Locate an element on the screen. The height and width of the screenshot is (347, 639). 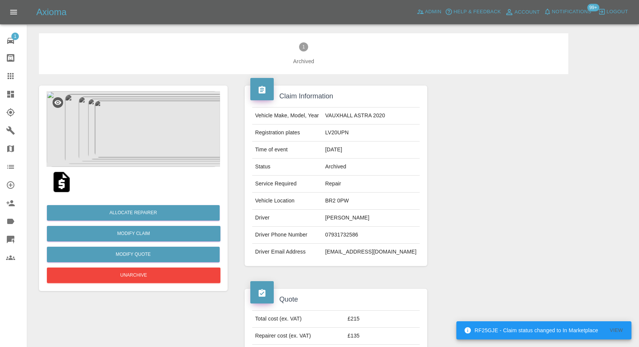
td: Time of event is located at coordinates (287, 150).